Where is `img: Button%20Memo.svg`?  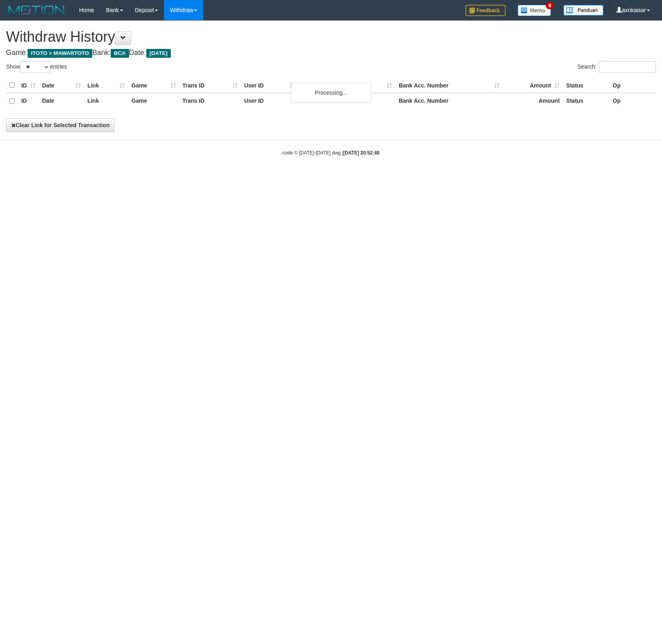 img: Button%20Memo.svg is located at coordinates (535, 11).